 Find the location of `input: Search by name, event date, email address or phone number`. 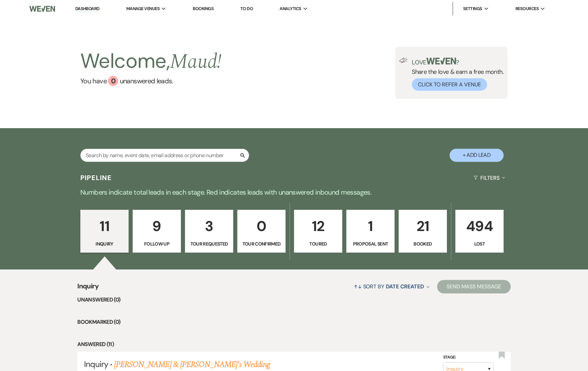

input: Search by name, event date, email address or phone number is located at coordinates (165, 155).